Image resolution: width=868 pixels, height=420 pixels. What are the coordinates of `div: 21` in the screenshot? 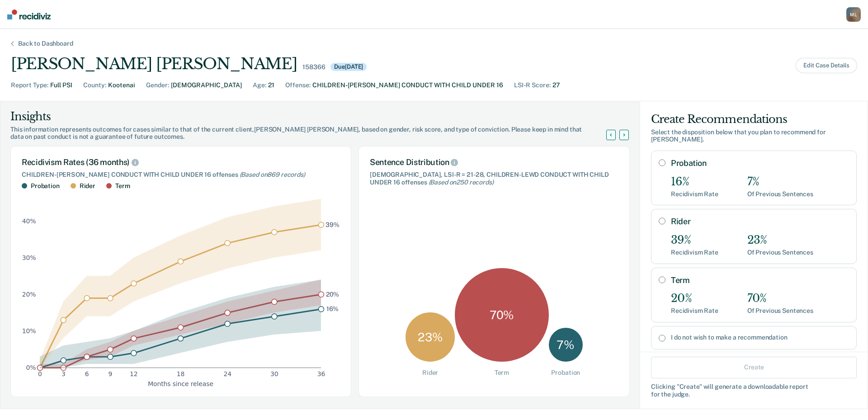 It's located at (271, 85).